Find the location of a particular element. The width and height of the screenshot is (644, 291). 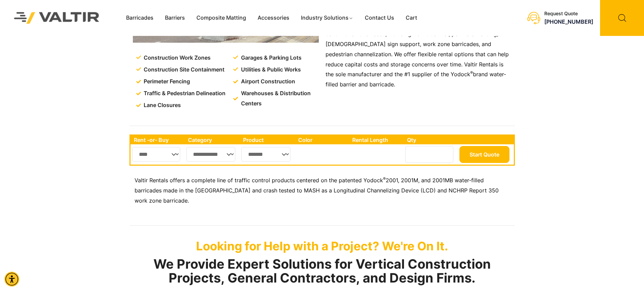

span: Valtir Rentals offers a complete line of traffic control products centered on the patented Yodock is located at coordinates (259, 180).